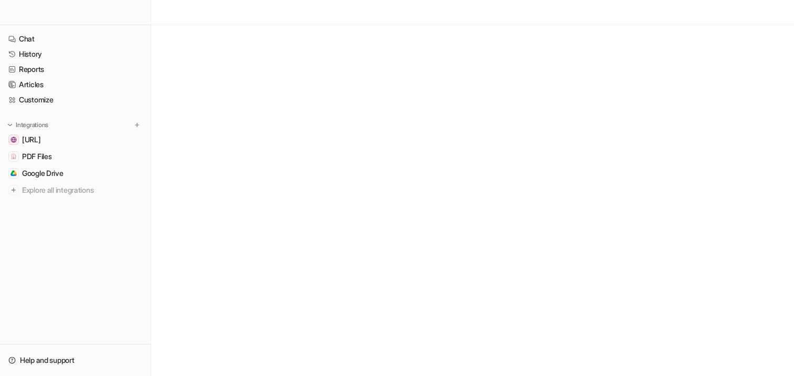 The image size is (794, 376). Describe the element at coordinates (14, 140) in the screenshot. I see `img: dashboard.eesel.ai` at that location.